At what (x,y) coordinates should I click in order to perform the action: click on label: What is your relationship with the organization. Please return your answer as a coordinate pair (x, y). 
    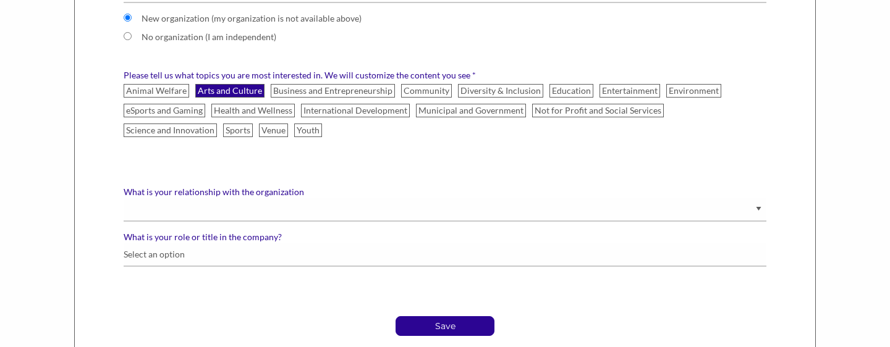
    Looking at the image, I should click on (445, 192).